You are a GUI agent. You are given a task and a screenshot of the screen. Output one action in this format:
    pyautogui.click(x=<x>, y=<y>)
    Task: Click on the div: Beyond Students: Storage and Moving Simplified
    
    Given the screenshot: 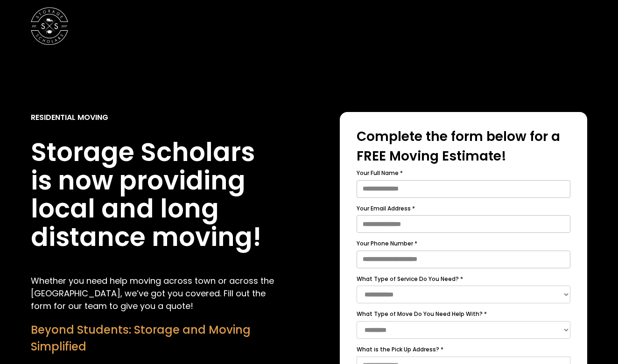 What is the action you would take?
    pyautogui.click(x=155, y=339)
    